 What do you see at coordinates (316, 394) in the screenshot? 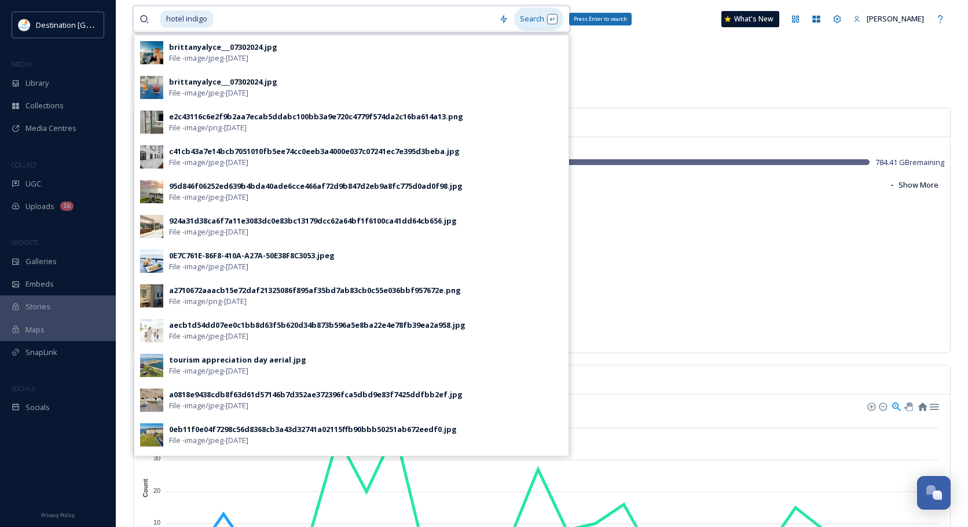
I see `div: a0818e9438cdb8f63d61d57146b7d352ae372396fca5dbd9e83f7425ddfbb2ef.jpg` at bounding box center [316, 394].